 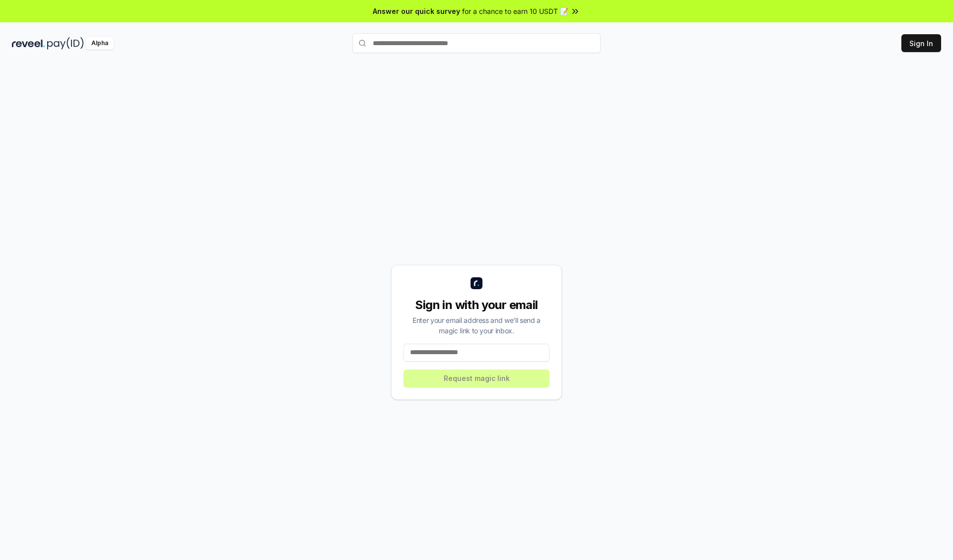 What do you see at coordinates (99, 43) in the screenshot?
I see `div: Alpha` at bounding box center [99, 43].